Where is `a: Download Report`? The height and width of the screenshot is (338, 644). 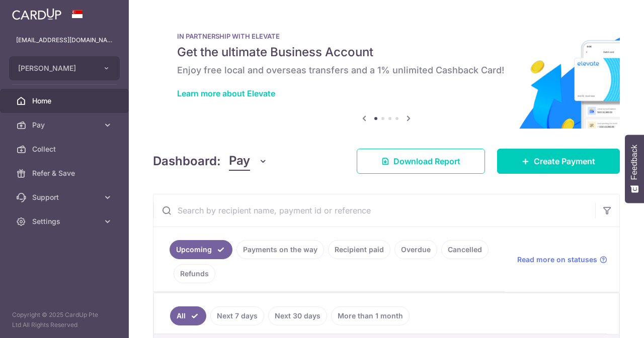 a: Download Report is located at coordinates (420, 161).